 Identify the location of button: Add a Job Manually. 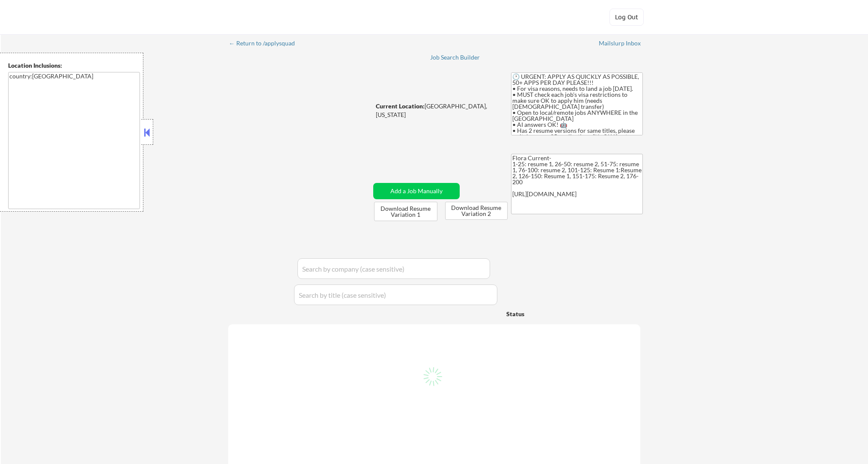
(416, 191).